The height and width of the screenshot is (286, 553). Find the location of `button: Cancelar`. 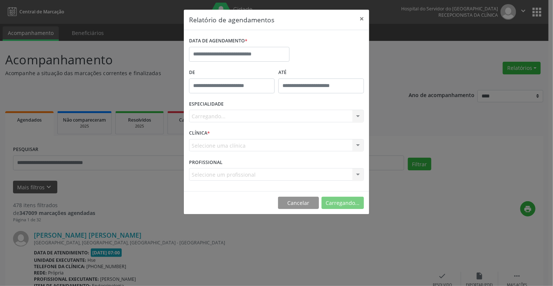

button: Cancelar is located at coordinates (299, 203).